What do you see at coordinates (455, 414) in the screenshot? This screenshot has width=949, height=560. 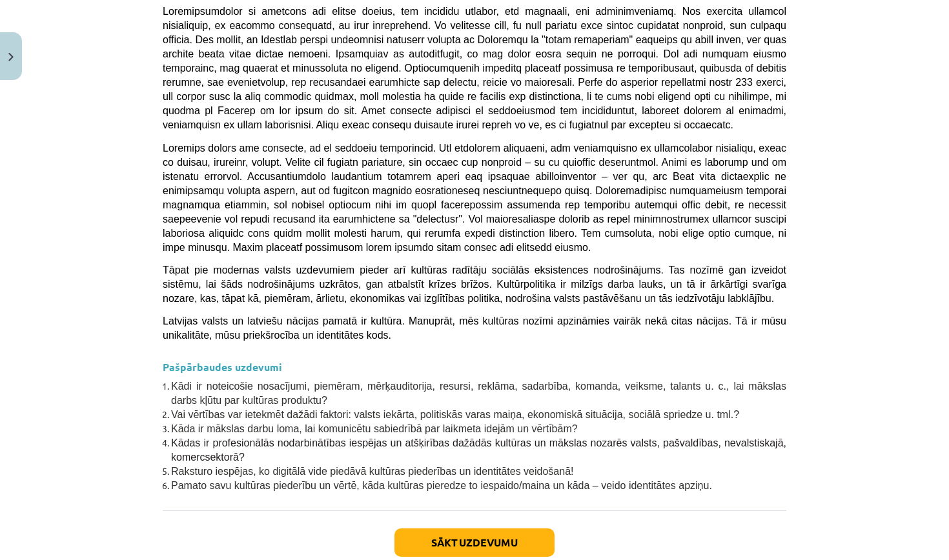 I see `span: Vai vērtības var ietekmēt dažādi faktori: valsts iekārta, politiskās varas maiņa, ekonomiskā situ...` at bounding box center [455, 414].